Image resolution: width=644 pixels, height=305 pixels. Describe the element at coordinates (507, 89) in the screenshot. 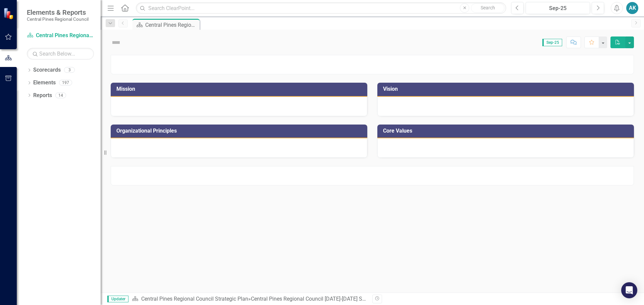

I see `h3: Vision` at that location.